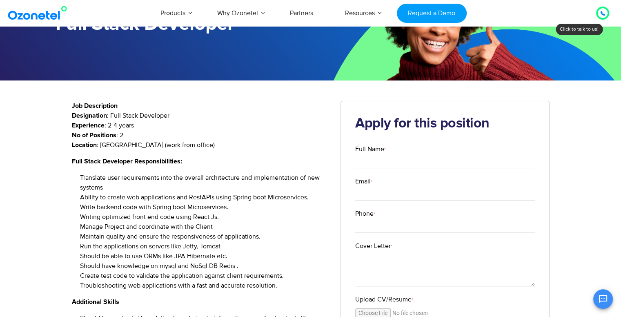 The height and width of the screenshot is (317, 621). I want to click on label: Phone, so click(445, 213).